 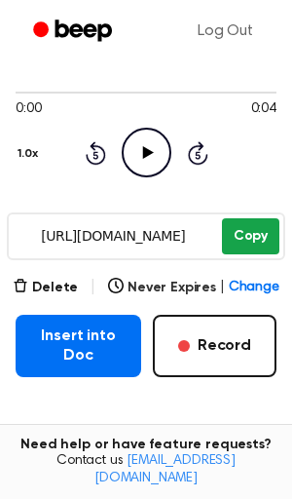 I want to click on button: Never Expires|Change, so click(x=194, y=287).